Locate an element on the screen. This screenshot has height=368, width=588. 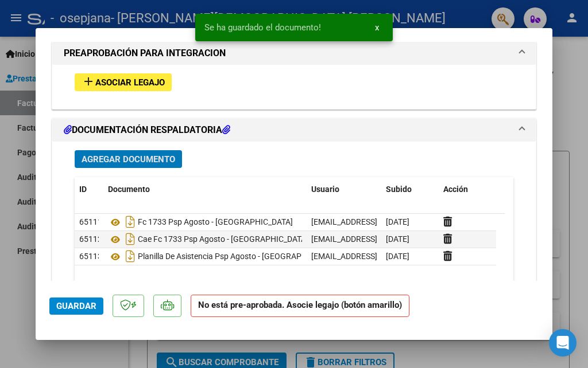
span: 65113 is located at coordinates (91, 256).